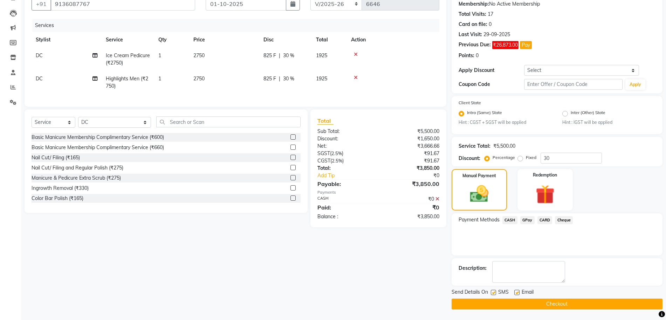 Image resolution: width=666 pixels, height=320 pixels. I want to click on div: Paid:, so click(345, 207).